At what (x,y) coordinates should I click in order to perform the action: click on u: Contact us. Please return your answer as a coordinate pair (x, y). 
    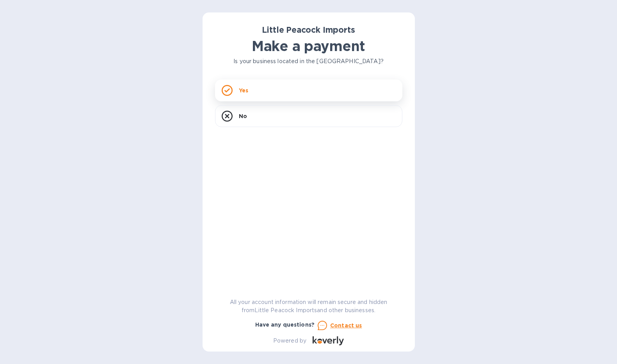
    Looking at the image, I should click on (346, 326).